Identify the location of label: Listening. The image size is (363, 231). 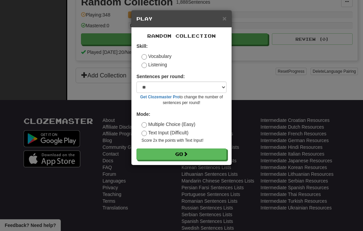
(154, 65).